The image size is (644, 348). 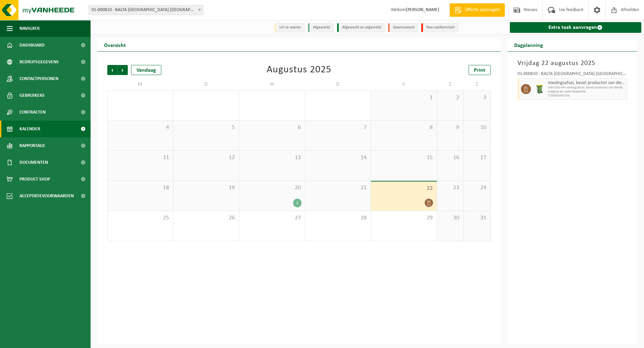 What do you see at coordinates (576, 27) in the screenshot?
I see `a: Extra taak aanvragen` at bounding box center [576, 27].